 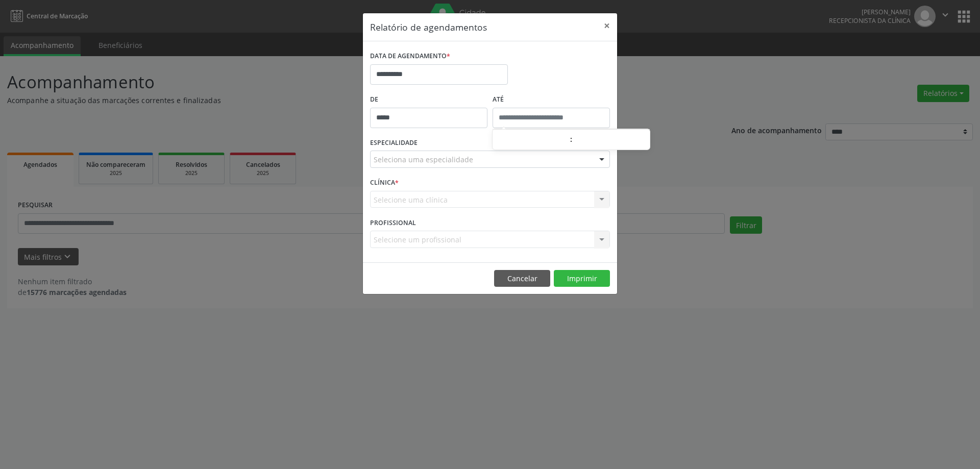 What do you see at coordinates (393, 223) in the screenshot?
I see `label: PROFISSIONAL` at bounding box center [393, 223].